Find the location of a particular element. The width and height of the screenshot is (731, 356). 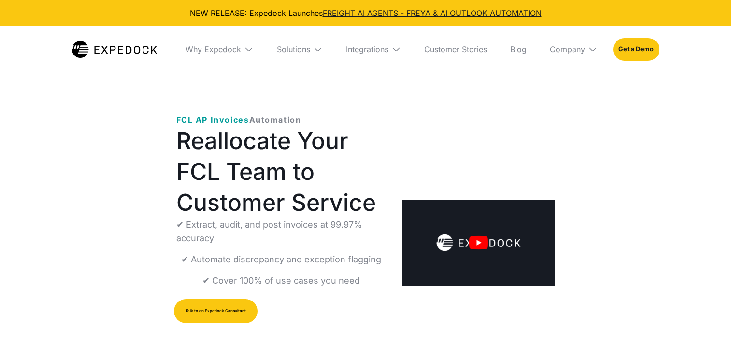

p: ‍ Automation is located at coordinates (239, 120).